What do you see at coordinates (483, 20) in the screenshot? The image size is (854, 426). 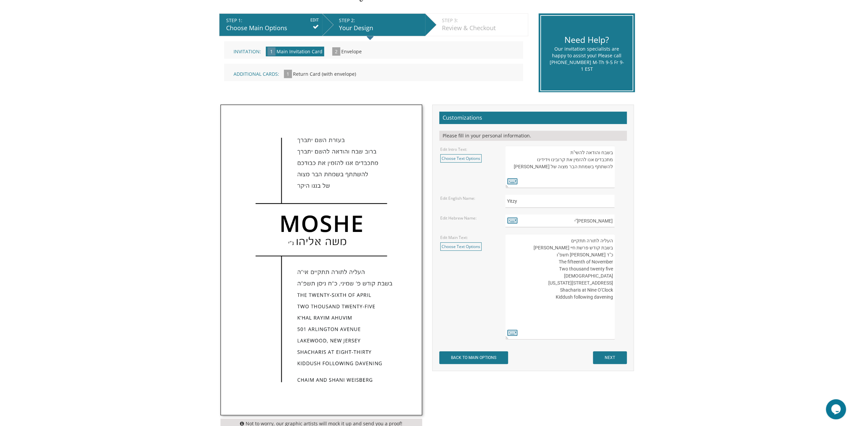 I see `div: STEP 3:` at bounding box center [483, 20].